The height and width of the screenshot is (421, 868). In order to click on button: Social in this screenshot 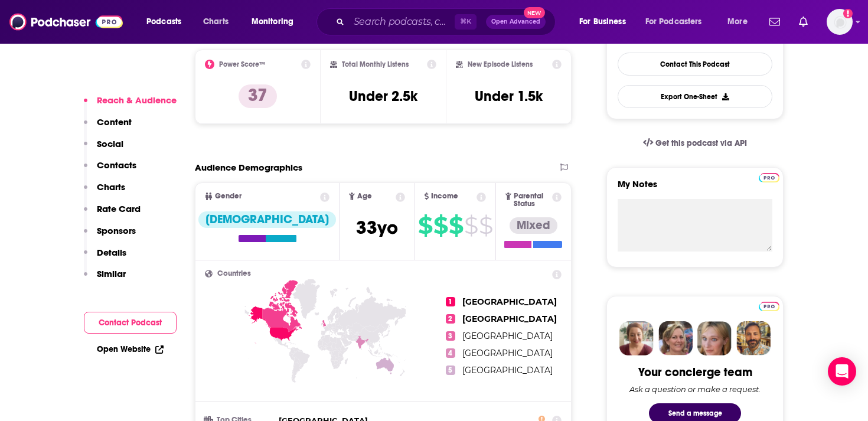, I will do `click(104, 149)`.